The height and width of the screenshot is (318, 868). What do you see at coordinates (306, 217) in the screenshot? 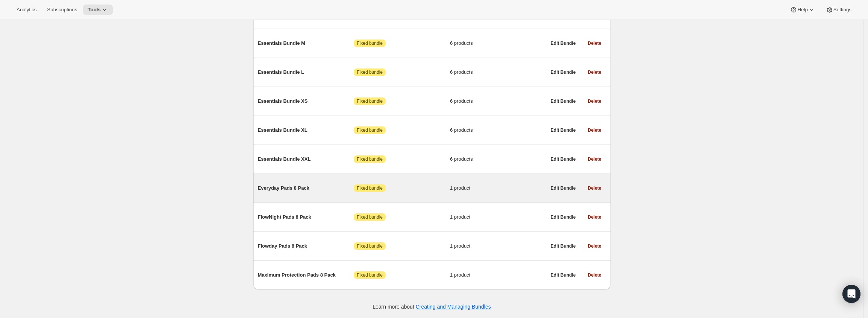
I see `span: FlowNight Pads 8 Pack` at bounding box center [306, 217].